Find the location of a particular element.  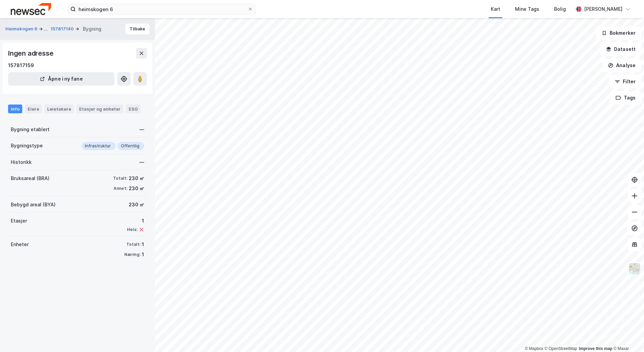

div: Bygning is located at coordinates (92, 29).